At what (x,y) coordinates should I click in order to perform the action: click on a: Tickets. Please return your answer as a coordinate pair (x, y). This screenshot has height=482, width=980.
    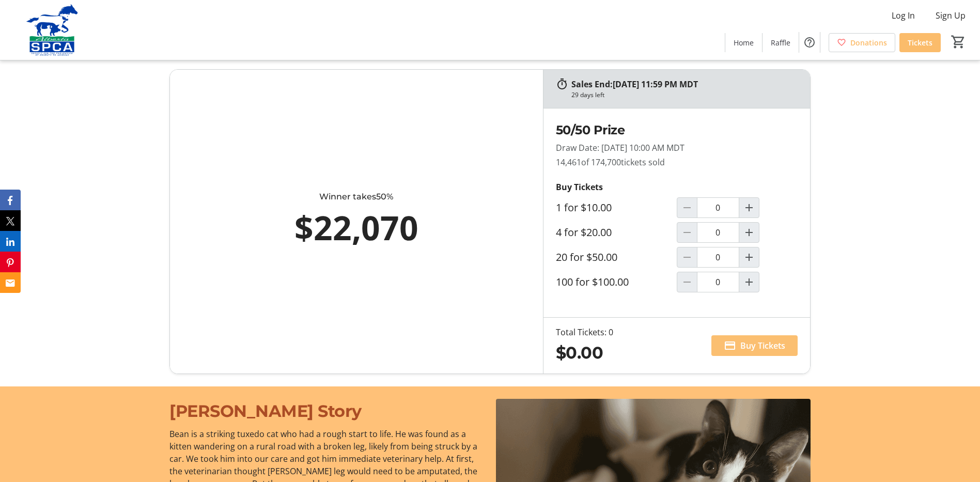
    Looking at the image, I should click on (920, 42).